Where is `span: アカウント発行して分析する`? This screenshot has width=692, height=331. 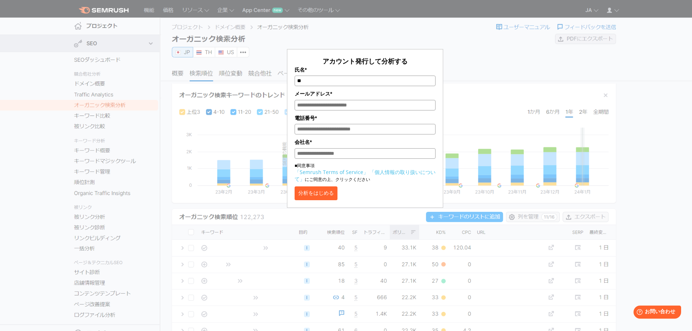
span: アカウント発行して分析する is located at coordinates (365, 61).